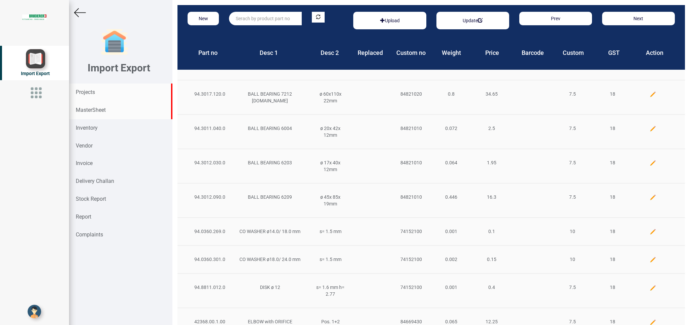 The height and width of the screenshot is (325, 690). I want to click on div: 84669430, so click(411, 321).